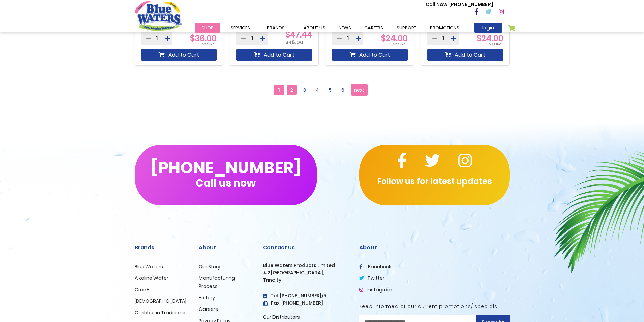 This screenshot has width=644, height=322. Describe the element at coordinates (374, 28) in the screenshot. I see `a: careers` at that location.